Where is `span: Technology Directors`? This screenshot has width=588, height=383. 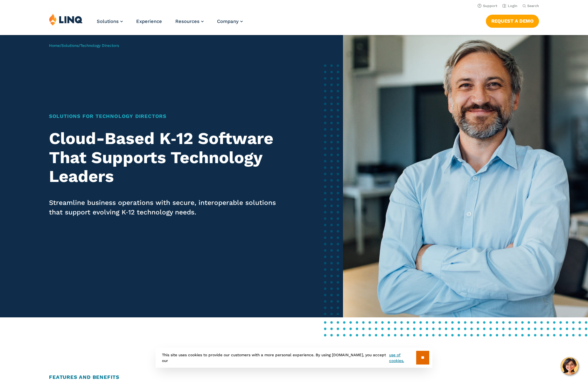
span: Technology Directors is located at coordinates (100, 46).